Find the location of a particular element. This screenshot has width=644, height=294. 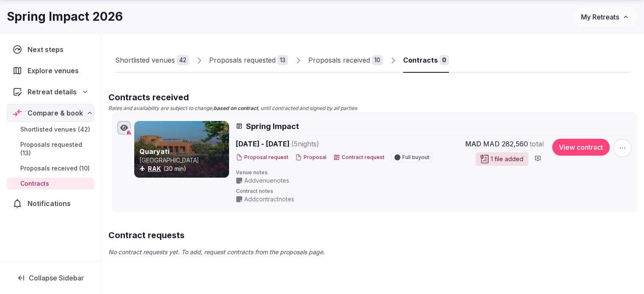

span: Proposals requested (13) is located at coordinates (55, 149).